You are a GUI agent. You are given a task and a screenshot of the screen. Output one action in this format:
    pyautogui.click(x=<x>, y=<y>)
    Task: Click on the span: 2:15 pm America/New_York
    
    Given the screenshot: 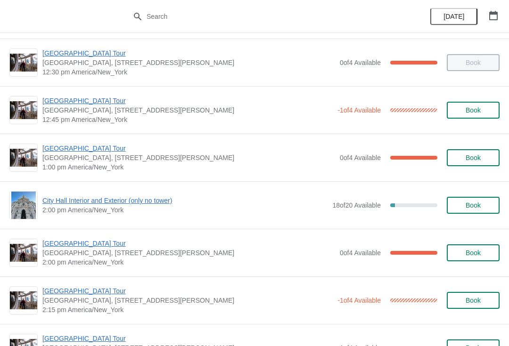 What is the action you would take?
    pyautogui.click(x=187, y=310)
    